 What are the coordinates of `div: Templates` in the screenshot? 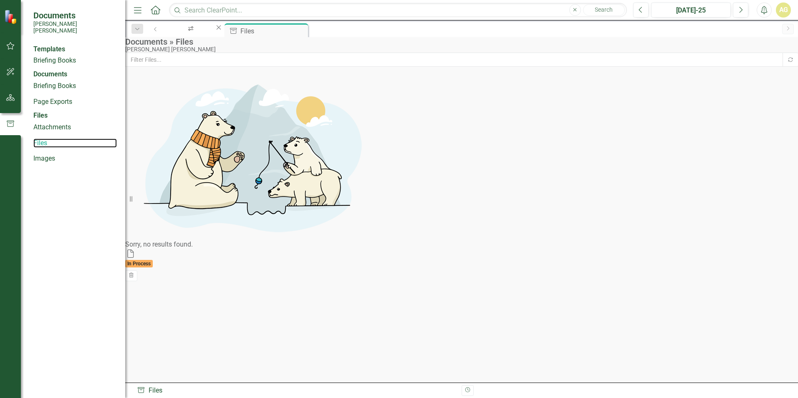 It's located at (75, 49).